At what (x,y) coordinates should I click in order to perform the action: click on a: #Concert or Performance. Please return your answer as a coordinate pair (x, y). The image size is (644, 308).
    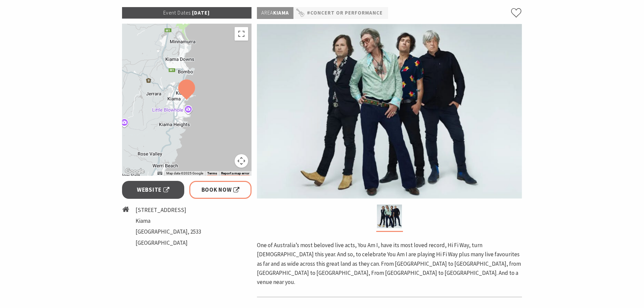
    Looking at the image, I should click on (345, 13).